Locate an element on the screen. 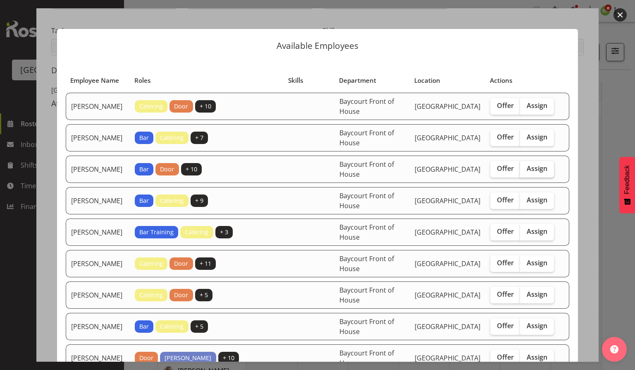  span: + 9 is located at coordinates (199, 200).